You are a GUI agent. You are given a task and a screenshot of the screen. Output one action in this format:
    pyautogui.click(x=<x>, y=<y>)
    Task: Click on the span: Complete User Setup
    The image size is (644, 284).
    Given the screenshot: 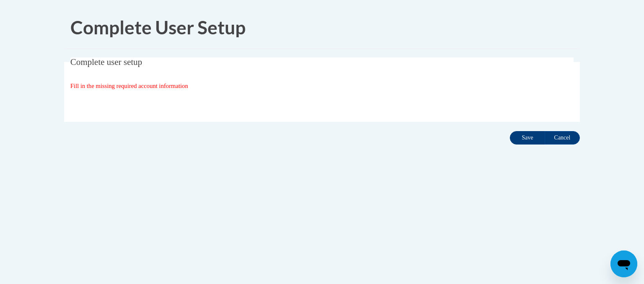 What is the action you would take?
    pyautogui.click(x=158, y=27)
    